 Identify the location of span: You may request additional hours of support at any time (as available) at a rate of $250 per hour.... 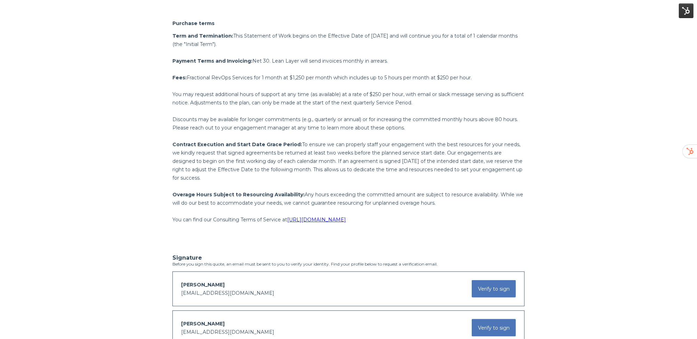
(348, 98).